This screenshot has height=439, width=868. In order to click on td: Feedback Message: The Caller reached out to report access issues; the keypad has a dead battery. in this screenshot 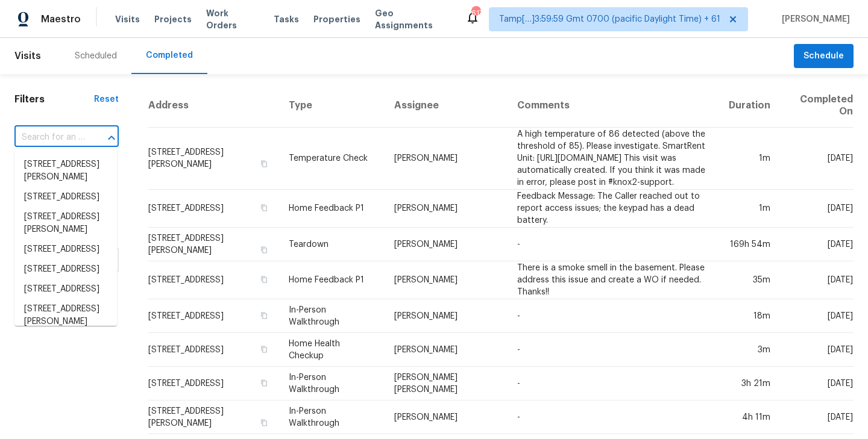, I will do `click(613, 208)`.